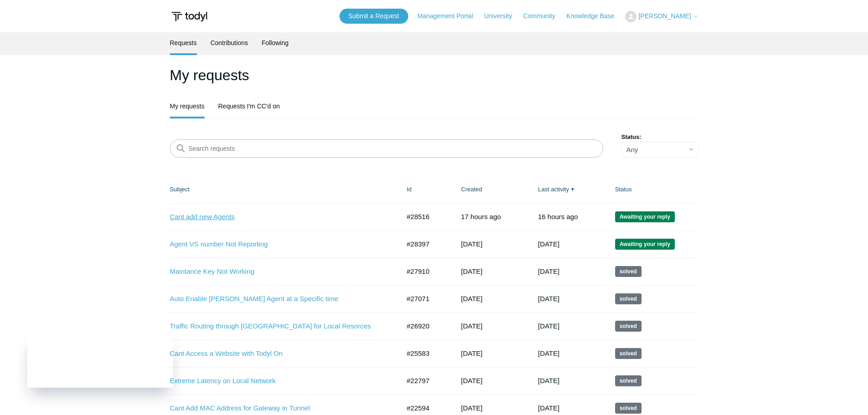 This screenshot has width=868, height=415. I want to click on a: Contributions, so click(229, 43).